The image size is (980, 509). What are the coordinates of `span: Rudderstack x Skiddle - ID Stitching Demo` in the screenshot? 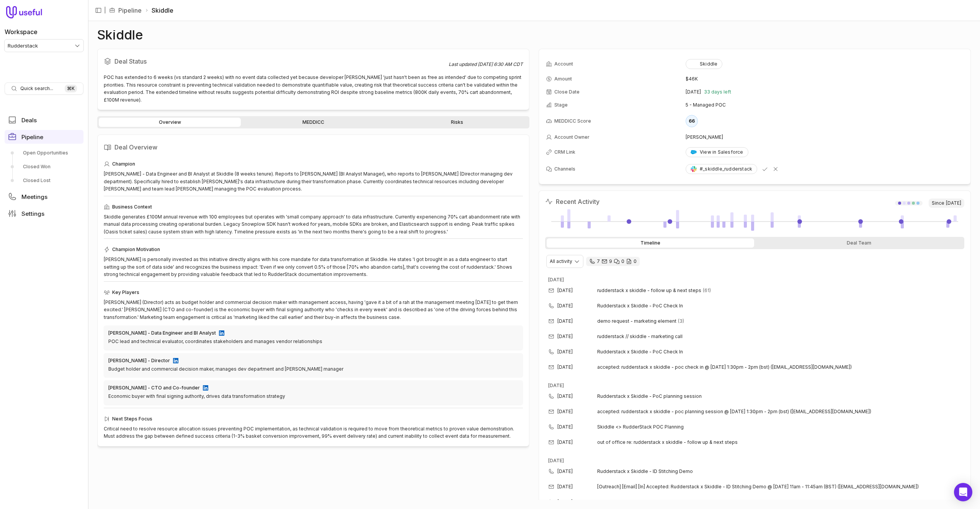 It's located at (775, 471).